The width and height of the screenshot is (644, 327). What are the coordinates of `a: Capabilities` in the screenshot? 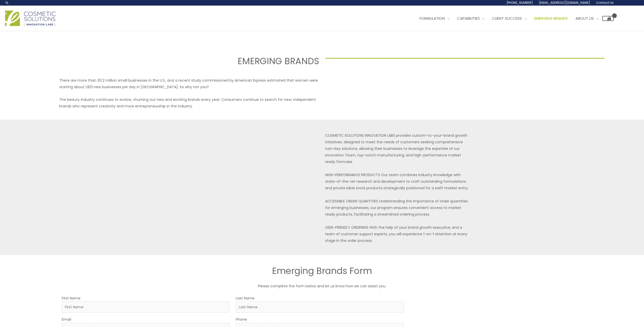 It's located at (471, 18).